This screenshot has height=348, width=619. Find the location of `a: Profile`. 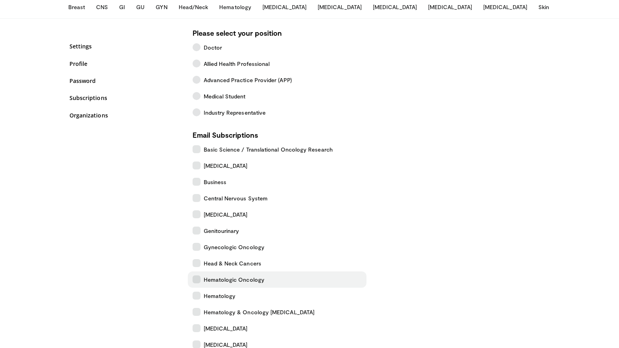

a: Profile is located at coordinates (125, 64).